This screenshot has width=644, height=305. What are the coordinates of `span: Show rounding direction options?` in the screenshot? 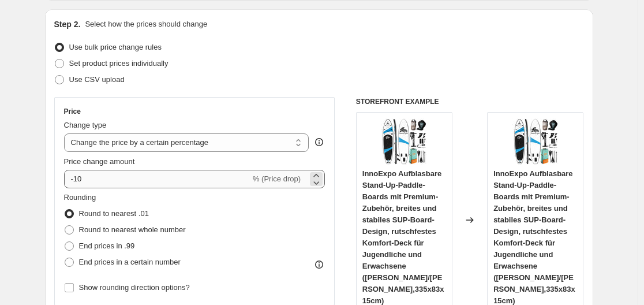 It's located at (135, 287).